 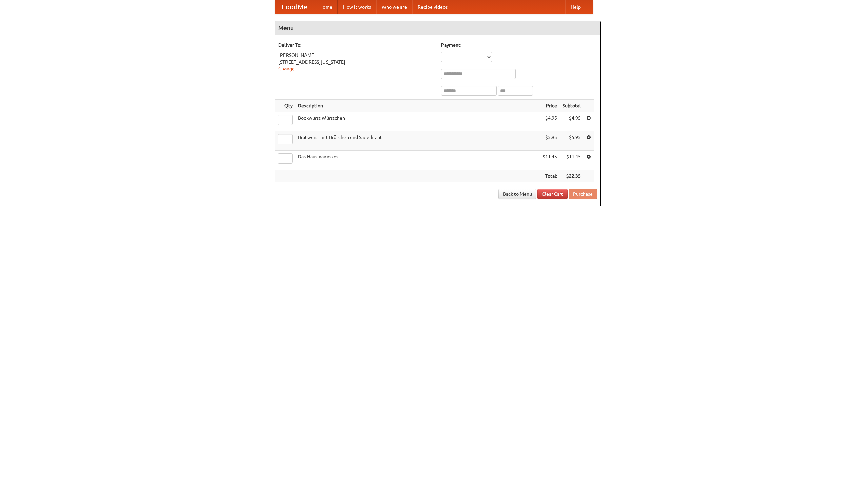 What do you see at coordinates (438, 28) in the screenshot?
I see `h4: Menu` at bounding box center [438, 28].